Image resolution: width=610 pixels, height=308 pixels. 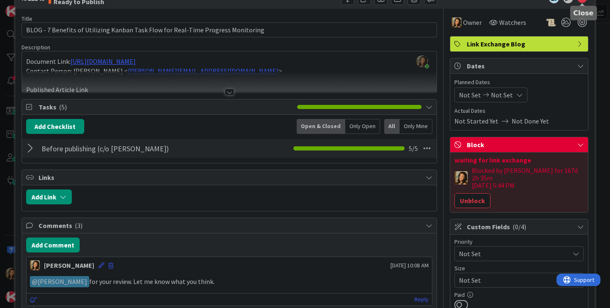 I want to click on div: Open & Closed, so click(x=321, y=126).